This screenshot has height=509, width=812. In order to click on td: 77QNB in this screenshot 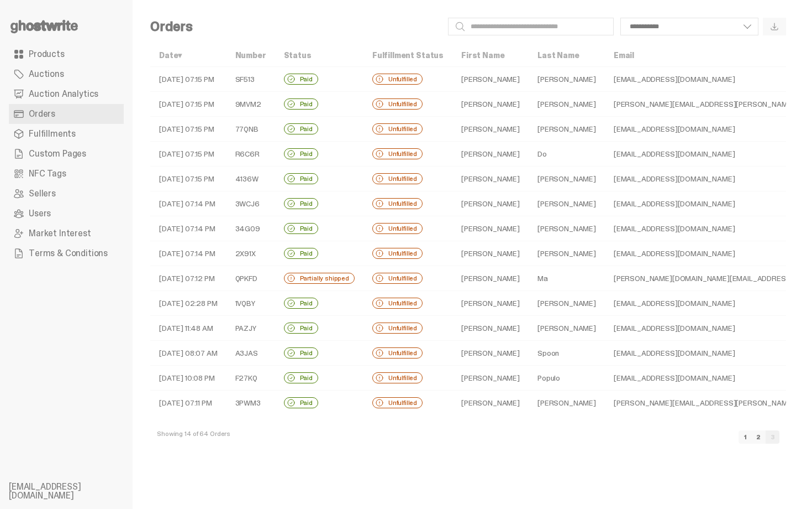, I will do `click(251, 129)`.